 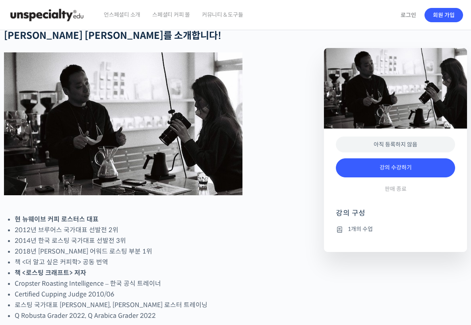 What do you see at coordinates (50, 273) in the screenshot?
I see `strong: 책 <로스팅 크래프트> 저자` at bounding box center [50, 273].